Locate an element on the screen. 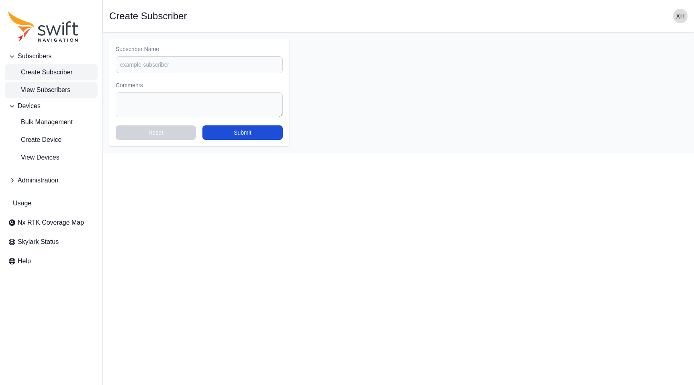 The height and width of the screenshot is (385, 694). span: Devices is located at coordinates (29, 106).